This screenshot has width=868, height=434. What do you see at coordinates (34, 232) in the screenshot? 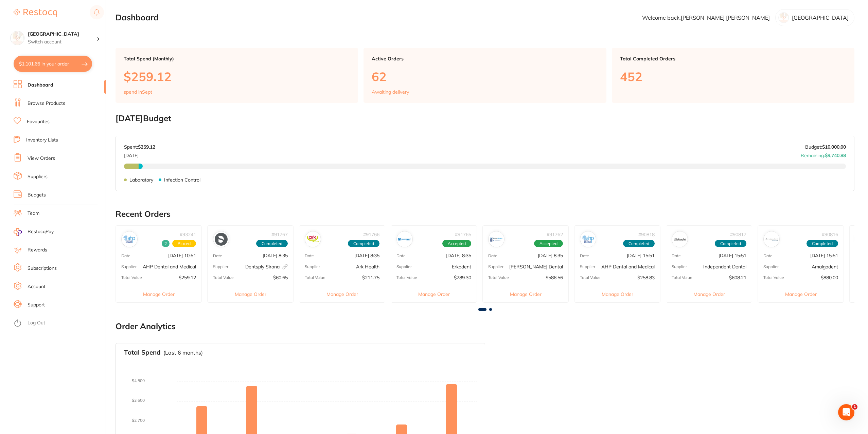
I see `a: RestocqPay` at bounding box center [34, 232].